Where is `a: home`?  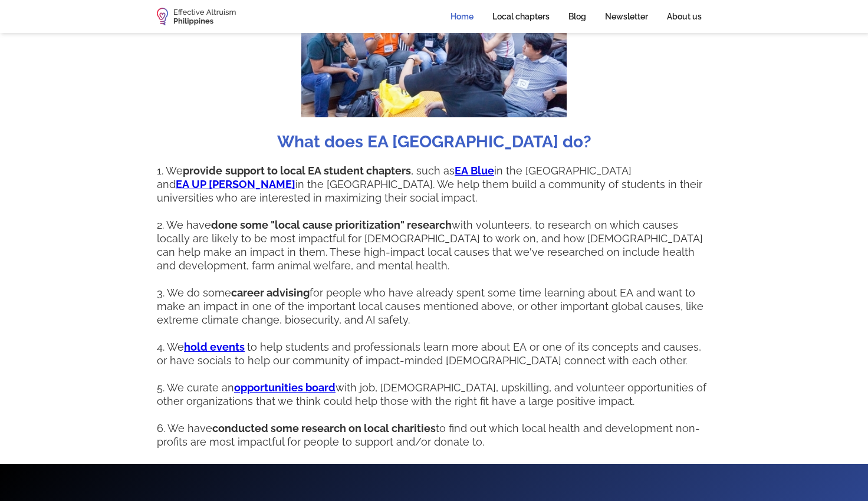
a: home is located at coordinates (196, 16).